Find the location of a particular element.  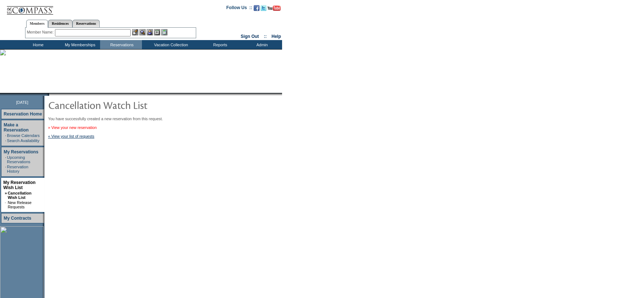

a: My Contracts is located at coordinates (17, 218).